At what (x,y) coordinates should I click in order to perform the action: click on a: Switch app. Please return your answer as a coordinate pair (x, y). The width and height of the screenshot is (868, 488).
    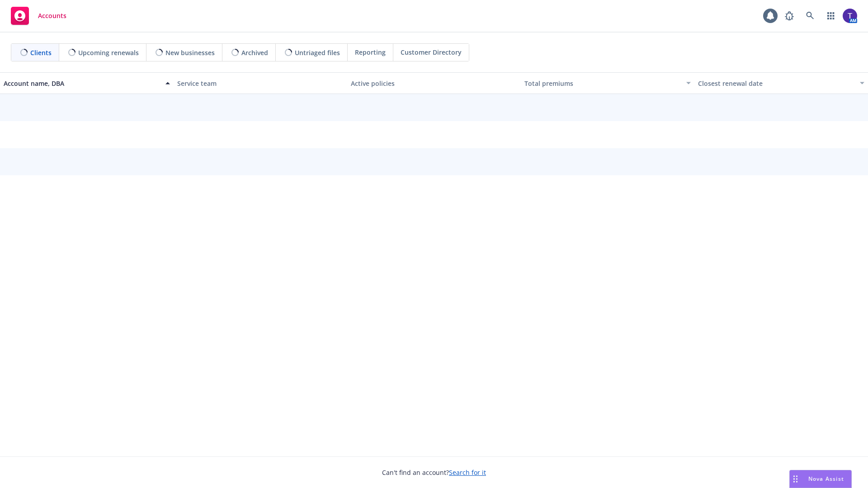
    Looking at the image, I should click on (831, 15).